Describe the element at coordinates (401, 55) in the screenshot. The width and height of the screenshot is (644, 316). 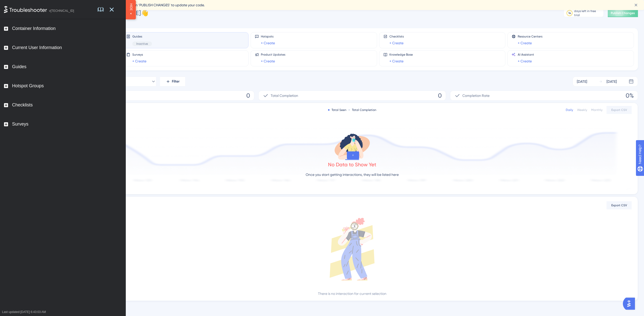
I see `span: Knowledge Base` at that location.